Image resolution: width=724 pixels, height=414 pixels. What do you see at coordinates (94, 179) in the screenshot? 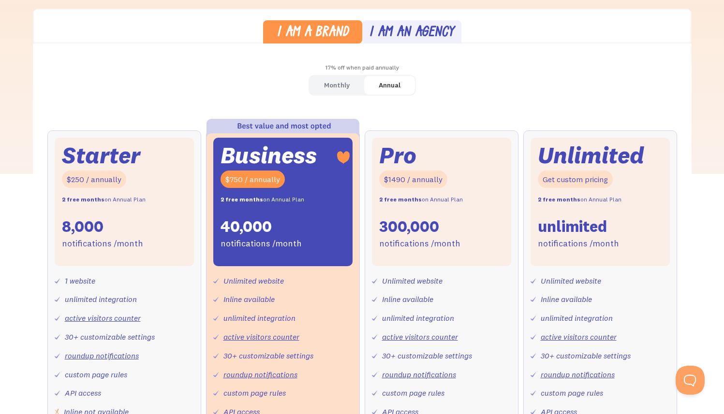
I see `div: $250 / annually` at bounding box center [94, 179].